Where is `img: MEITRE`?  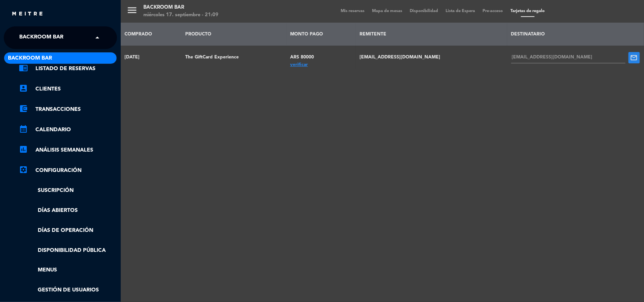
img: MEITRE is located at coordinates (27, 14).